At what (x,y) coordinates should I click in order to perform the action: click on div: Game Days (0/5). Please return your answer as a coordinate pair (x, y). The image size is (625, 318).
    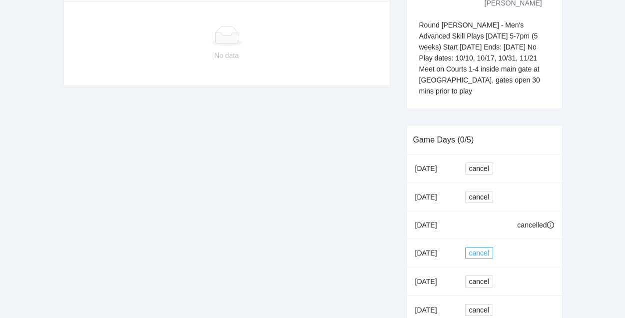
    Looking at the image, I should click on (485, 139).